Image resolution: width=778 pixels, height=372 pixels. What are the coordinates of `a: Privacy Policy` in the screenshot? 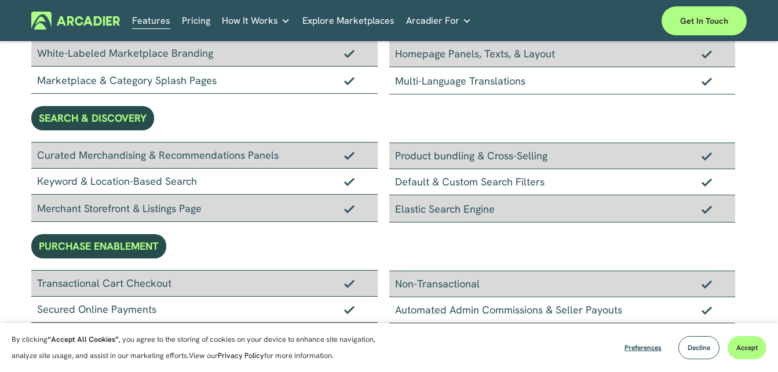 It's located at (241, 355).